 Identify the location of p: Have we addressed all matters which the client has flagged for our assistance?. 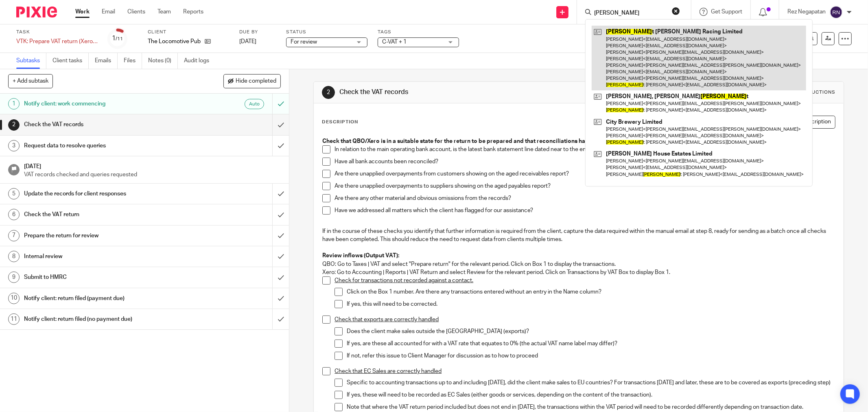
(585, 210).